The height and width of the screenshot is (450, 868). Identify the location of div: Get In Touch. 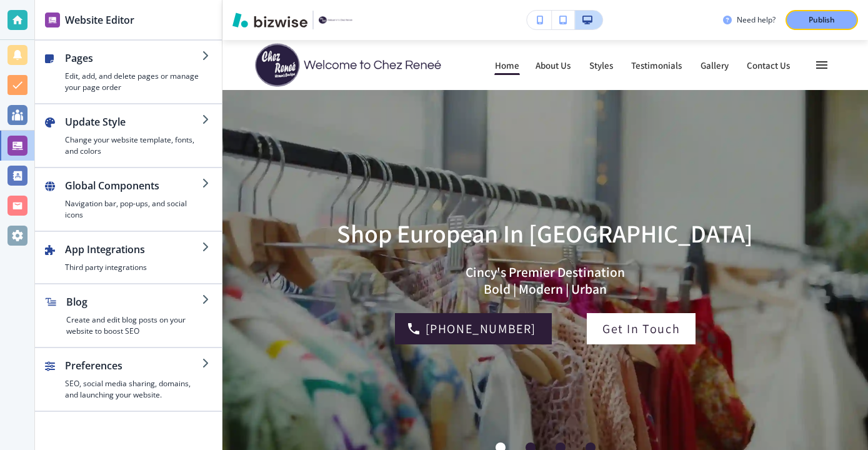
(641, 329).